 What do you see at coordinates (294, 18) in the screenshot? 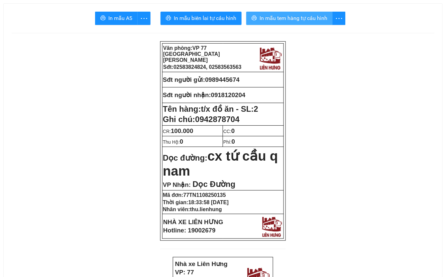
I see `span: In mẫu tem hàng tự cấu hình` at bounding box center [294, 18].